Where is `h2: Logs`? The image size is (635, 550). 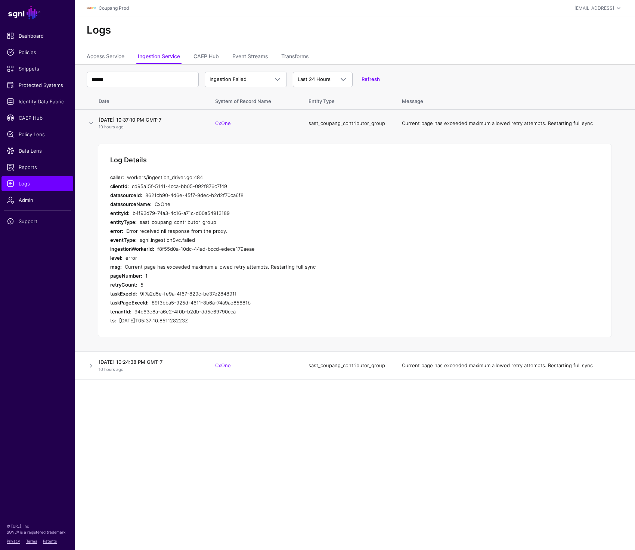
h2: Logs is located at coordinates (355, 30).